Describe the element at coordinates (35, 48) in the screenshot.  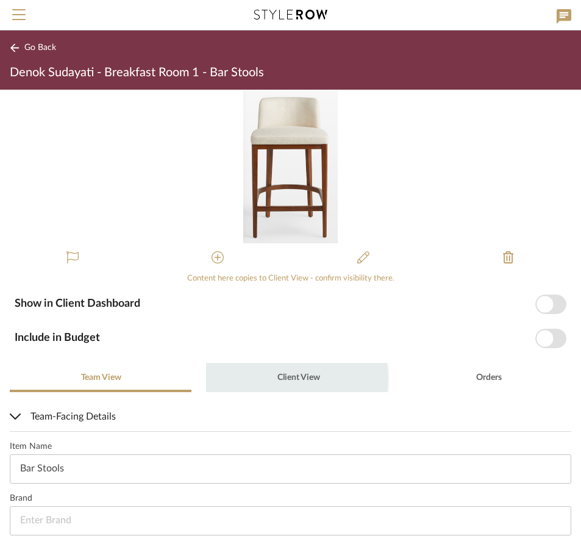
I see `button: Go Back` at that location.